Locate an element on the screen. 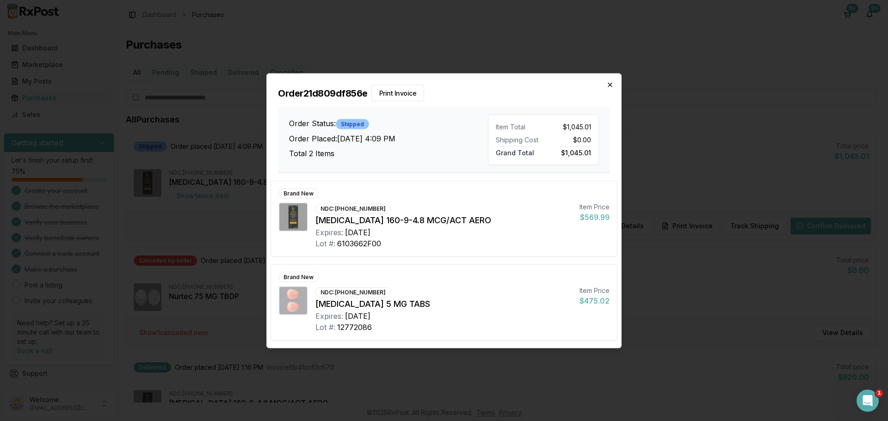 The width and height of the screenshot is (888, 421). div: 6103662F00 is located at coordinates (359, 243).